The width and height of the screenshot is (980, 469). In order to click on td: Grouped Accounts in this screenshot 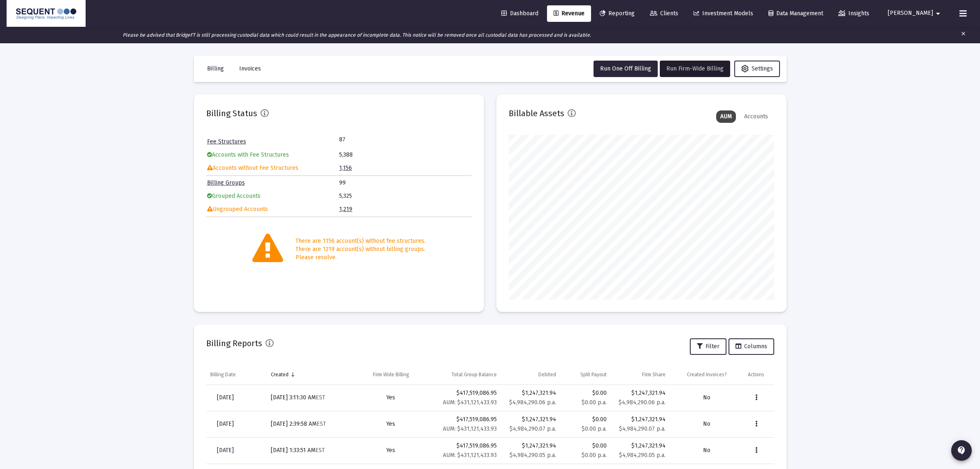, I will do `click(273, 196)`.